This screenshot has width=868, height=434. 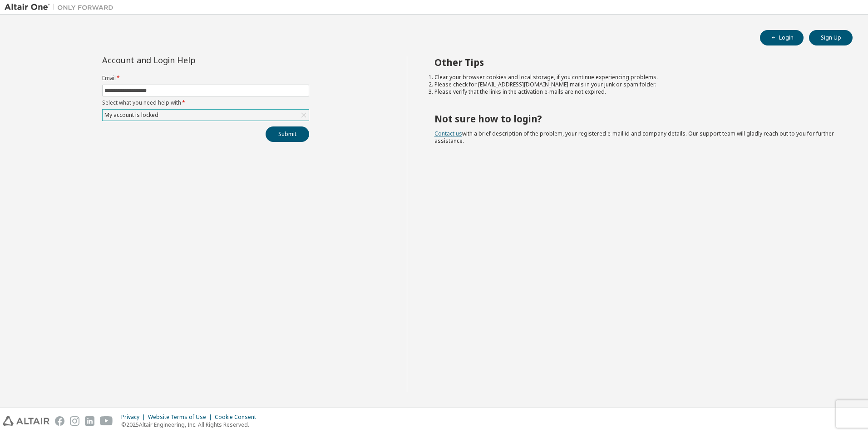 What do you see at coordinates (184, 60) in the screenshot?
I see `div: Account and Login Help` at bounding box center [184, 60].